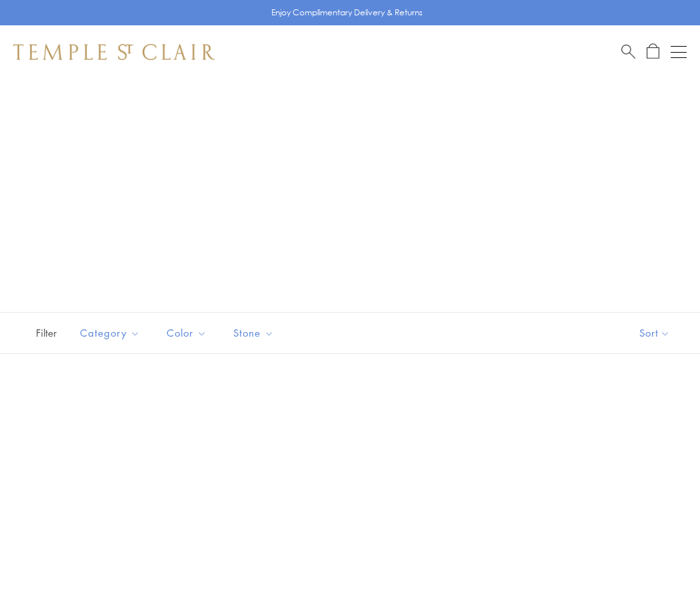 The height and width of the screenshot is (592, 700). What do you see at coordinates (628, 51) in the screenshot?
I see `a: Search` at bounding box center [628, 51].